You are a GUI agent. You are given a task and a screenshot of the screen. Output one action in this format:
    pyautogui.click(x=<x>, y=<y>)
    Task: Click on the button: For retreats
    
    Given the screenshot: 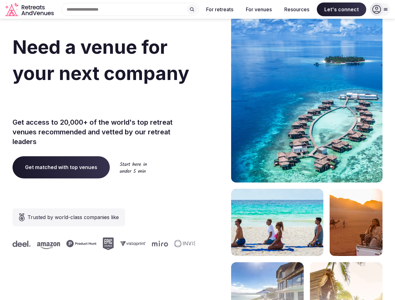 What is the action you would take?
    pyautogui.click(x=220, y=9)
    